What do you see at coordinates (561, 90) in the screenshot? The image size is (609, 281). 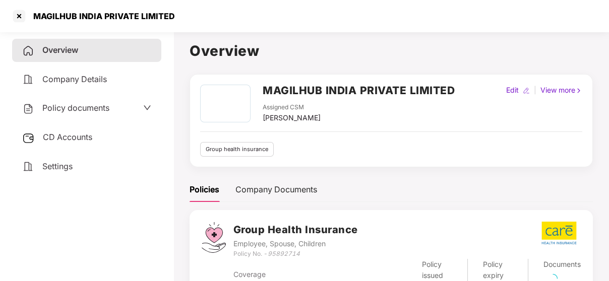 I see `div: View more` at bounding box center [561, 90].